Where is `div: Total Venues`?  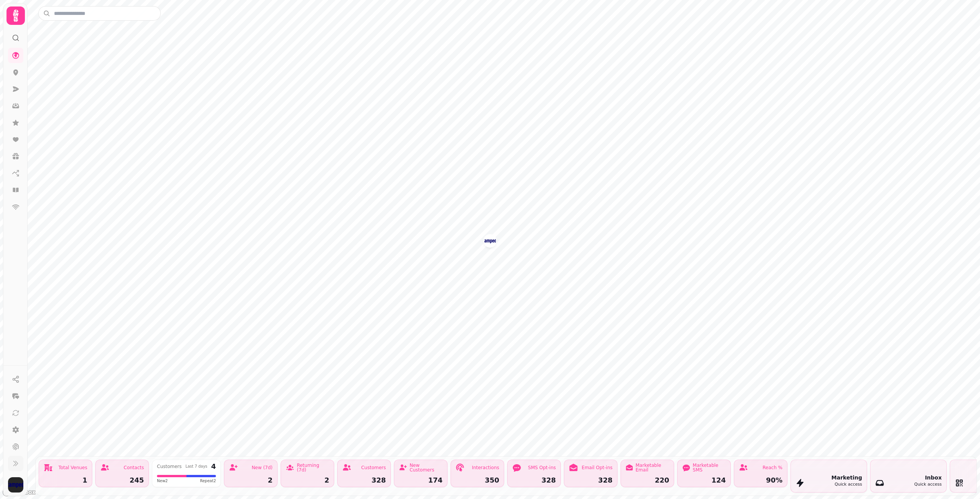 div: Total Venues is located at coordinates (73, 468).